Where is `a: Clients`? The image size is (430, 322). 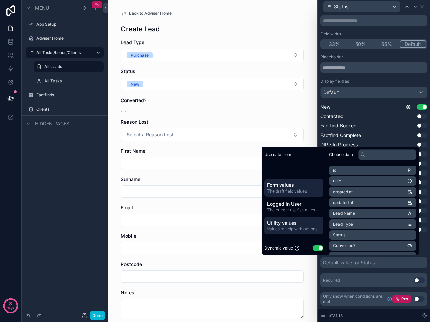
a: Clients is located at coordinates (69, 109).